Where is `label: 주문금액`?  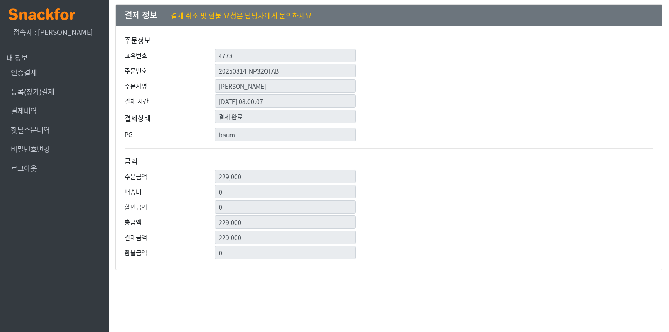
label: 주문금액 is located at coordinates (163, 176).